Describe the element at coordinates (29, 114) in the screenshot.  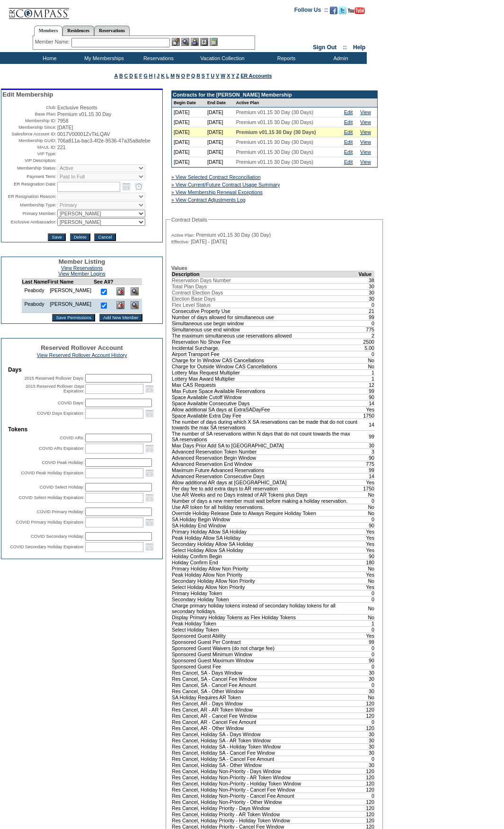
I see `td: Base Plan:` at that location.